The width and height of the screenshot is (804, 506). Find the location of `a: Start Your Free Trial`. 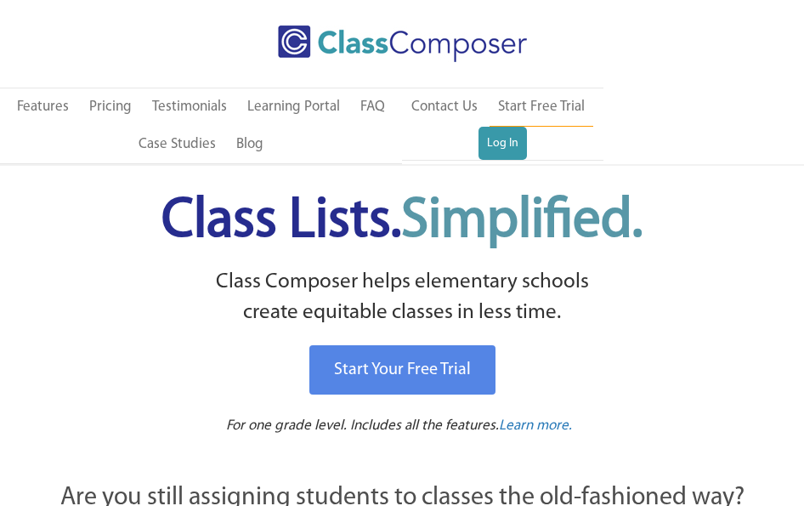

a: Start Your Free Trial is located at coordinates (402, 370).